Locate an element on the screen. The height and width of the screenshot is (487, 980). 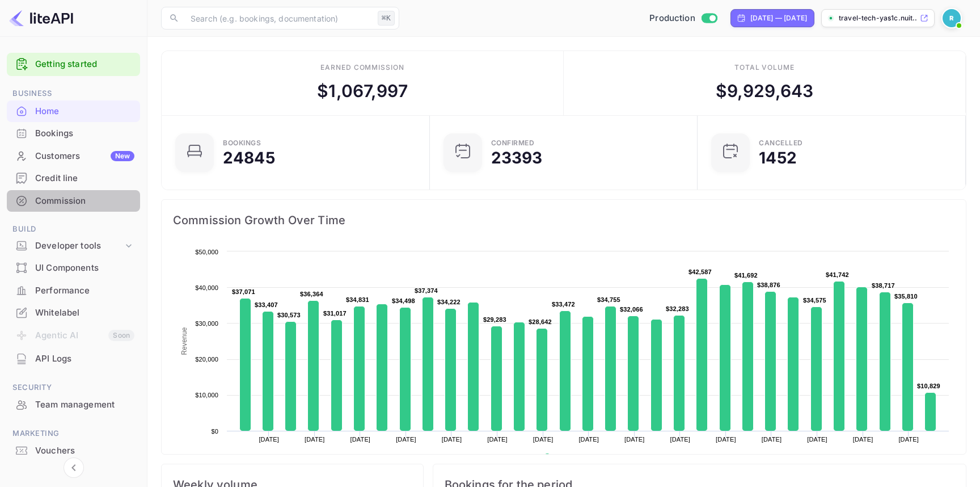
text: $32,066 is located at coordinates (631, 309).